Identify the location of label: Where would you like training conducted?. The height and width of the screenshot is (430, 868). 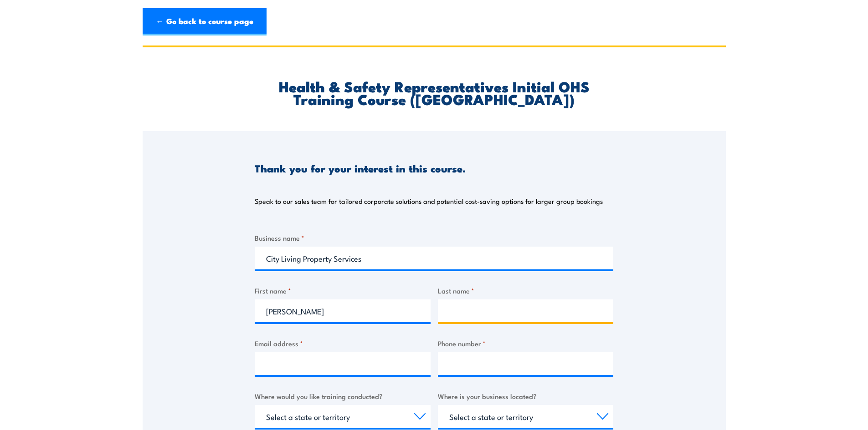
(343, 396).